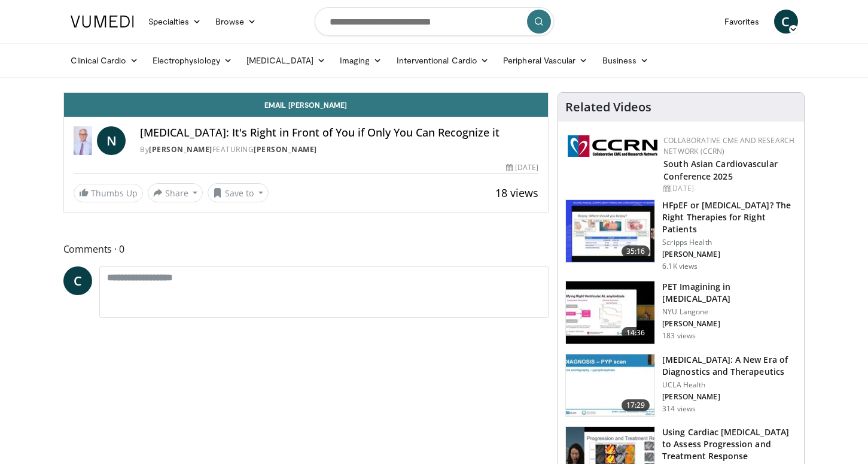  I want to click on span: 35:16, so click(636, 251).